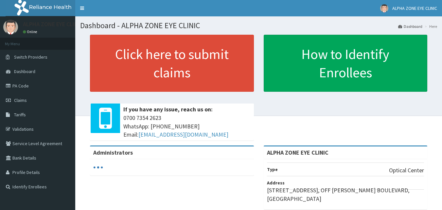  I want to click on strong: ALPHA ZONE EYE CLINIC, so click(298, 152).